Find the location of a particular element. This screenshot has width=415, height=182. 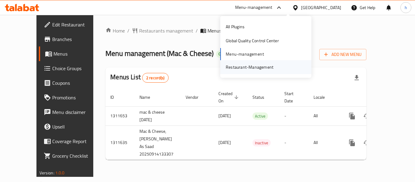

span: Upsell is located at coordinates (77, 127).